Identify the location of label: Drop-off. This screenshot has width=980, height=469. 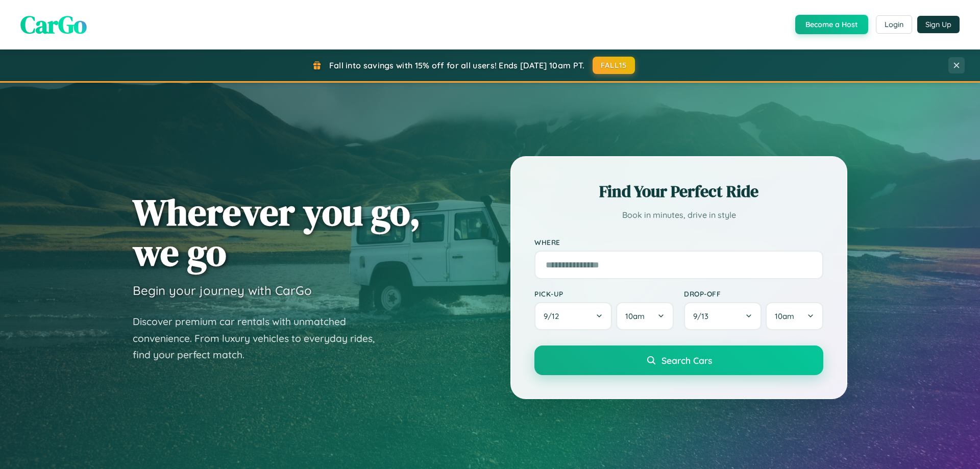
(753, 293).